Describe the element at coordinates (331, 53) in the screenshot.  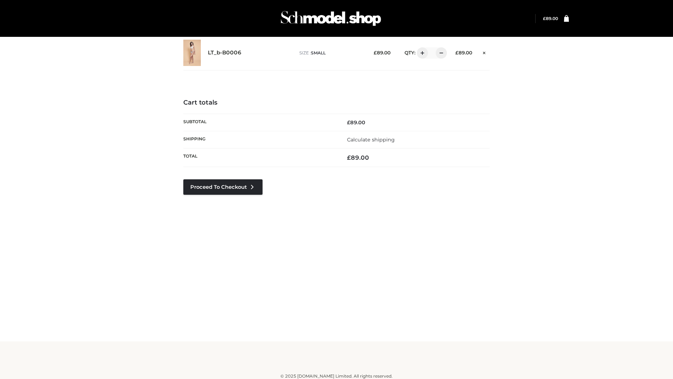
I see `p: size :` at that location.